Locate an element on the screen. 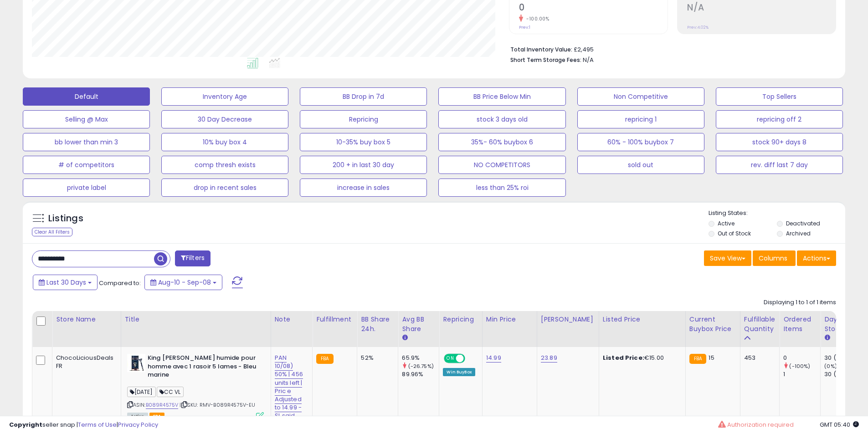  button: Save View is located at coordinates (727, 259).